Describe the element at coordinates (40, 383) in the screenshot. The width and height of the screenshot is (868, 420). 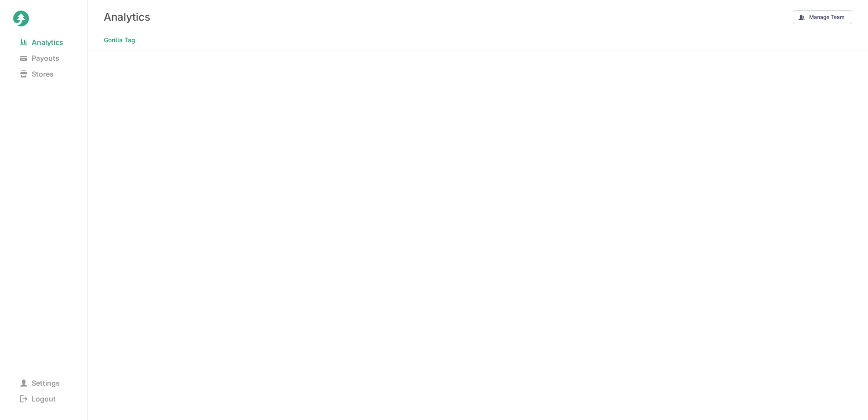
I see `span: Settings` at that location.